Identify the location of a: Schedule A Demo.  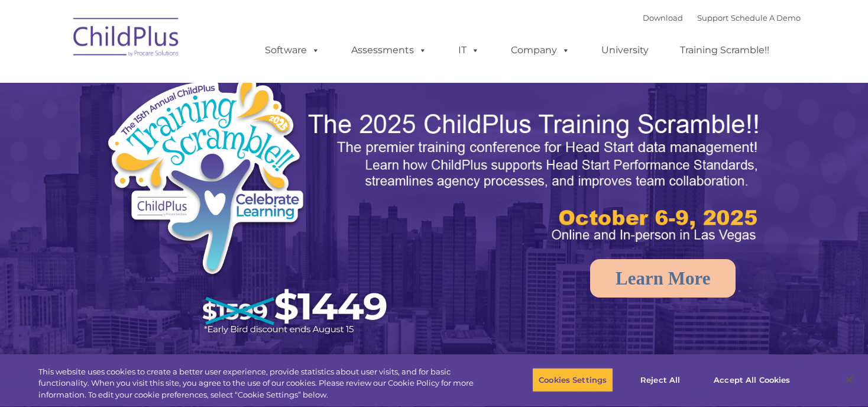
(766, 18).